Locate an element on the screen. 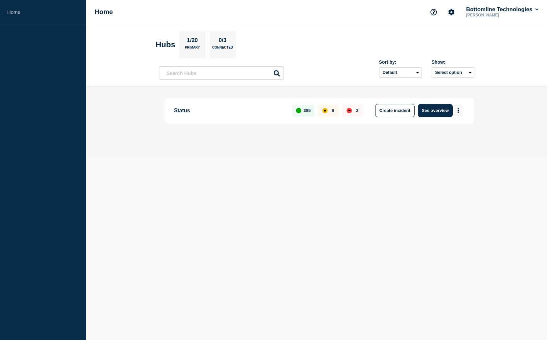  p: 0/3 is located at coordinates (222, 41).